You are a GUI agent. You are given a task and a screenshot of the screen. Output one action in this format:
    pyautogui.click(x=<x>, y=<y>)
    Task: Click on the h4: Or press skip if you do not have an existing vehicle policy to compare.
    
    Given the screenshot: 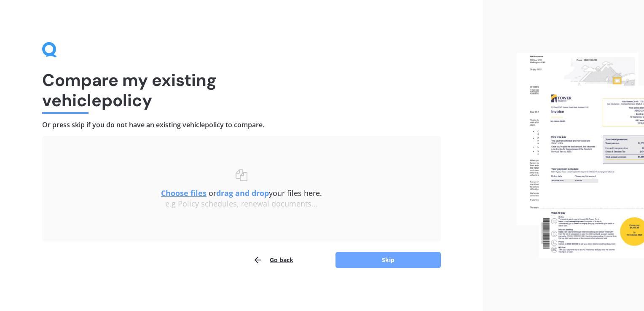 What is the action you would take?
    pyautogui.click(x=241, y=125)
    